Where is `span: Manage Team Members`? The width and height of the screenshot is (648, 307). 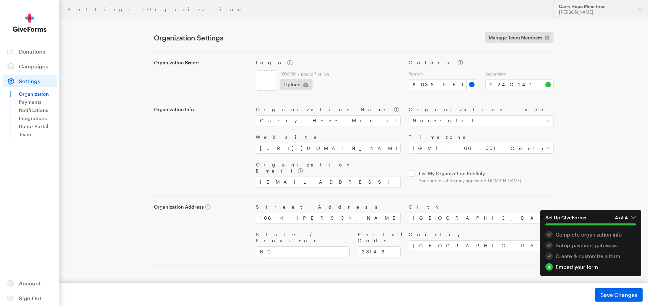
span: Manage Team Members is located at coordinates (515, 38).